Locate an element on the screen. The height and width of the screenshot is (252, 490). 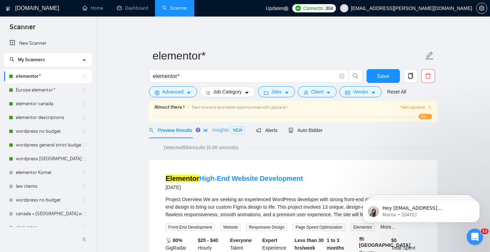
span: Elementor is located at coordinates (363, 227).